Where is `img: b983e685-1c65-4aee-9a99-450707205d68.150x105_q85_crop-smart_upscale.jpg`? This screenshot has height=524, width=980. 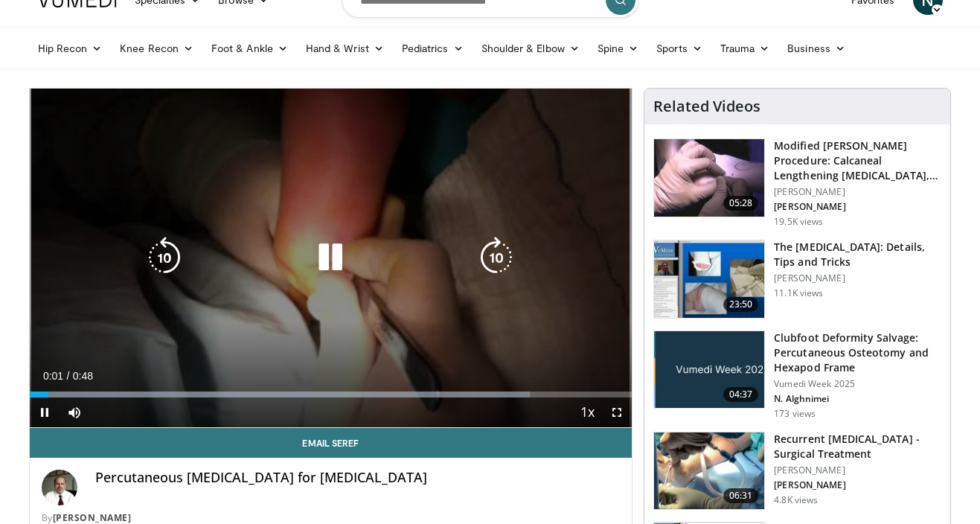
img: b983e685-1c65-4aee-9a99-450707205d68.150x105_q85_crop-smart_upscale.jpg is located at coordinates (710, 471).